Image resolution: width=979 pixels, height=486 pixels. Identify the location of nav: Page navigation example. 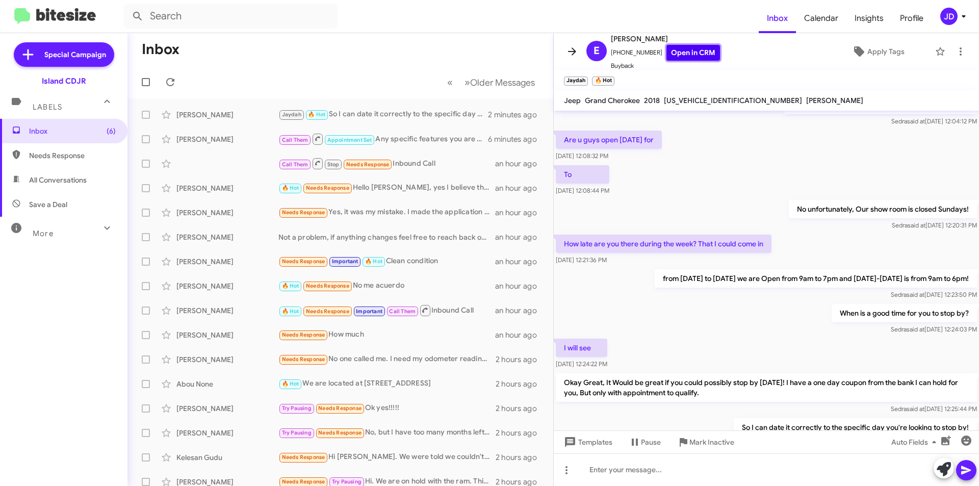
(491, 82).